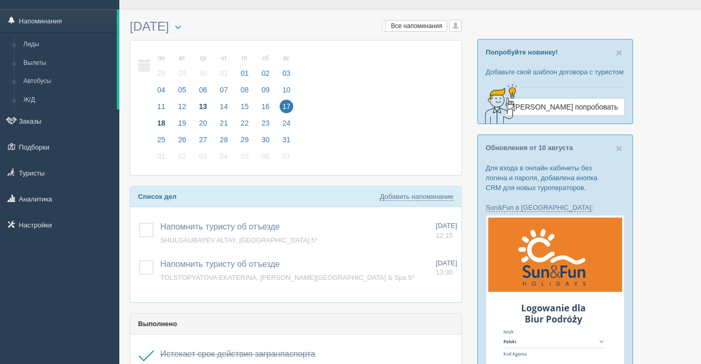 The height and width of the screenshot is (364, 701). What do you see at coordinates (285, 126) in the screenshot?
I see `a: 24` at bounding box center [285, 126].